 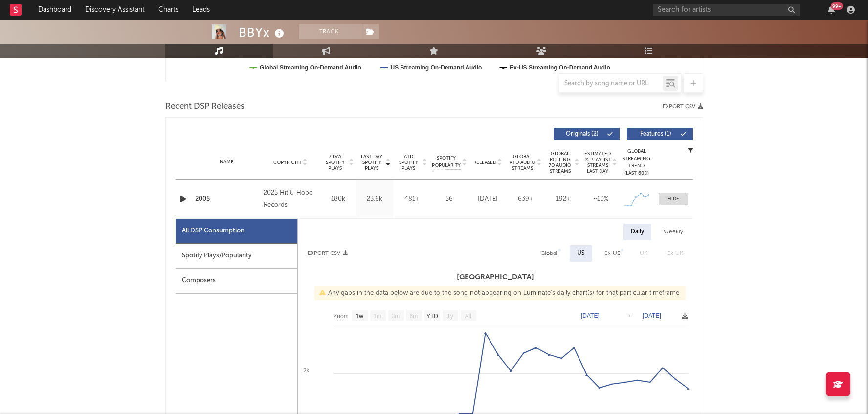 What do you see at coordinates (549, 253) in the screenshot?
I see `div: Global` at bounding box center [549, 253].